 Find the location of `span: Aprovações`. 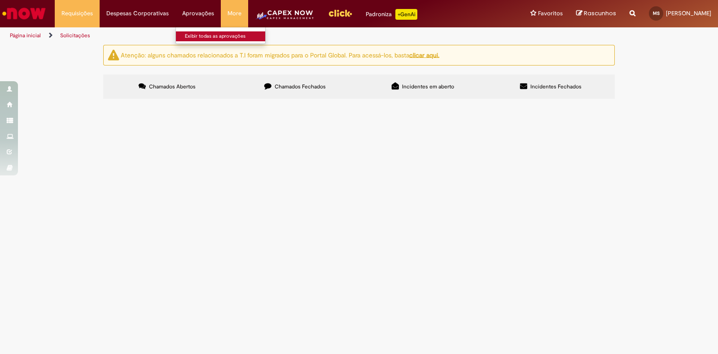

span: Aprovações is located at coordinates (198, 13).